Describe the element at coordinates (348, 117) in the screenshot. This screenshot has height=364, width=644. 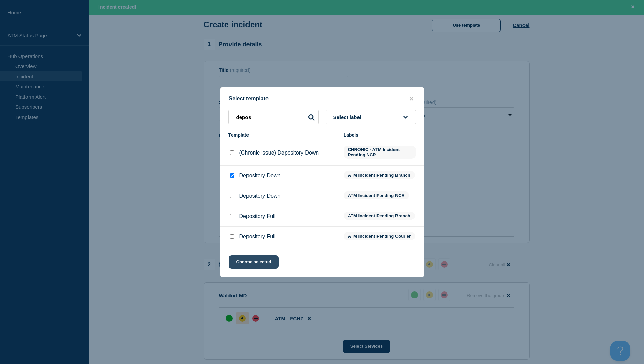
I see `span: Select label` at that location.